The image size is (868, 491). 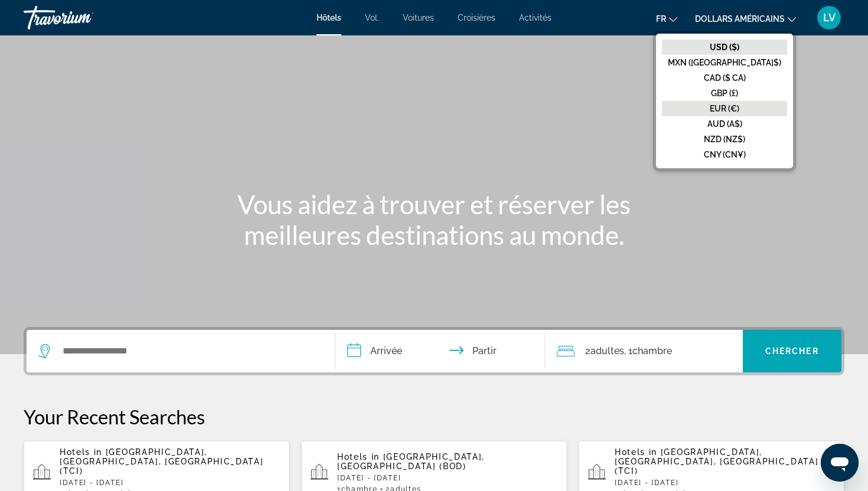 I want to click on a: Croisières, so click(x=477, y=17).